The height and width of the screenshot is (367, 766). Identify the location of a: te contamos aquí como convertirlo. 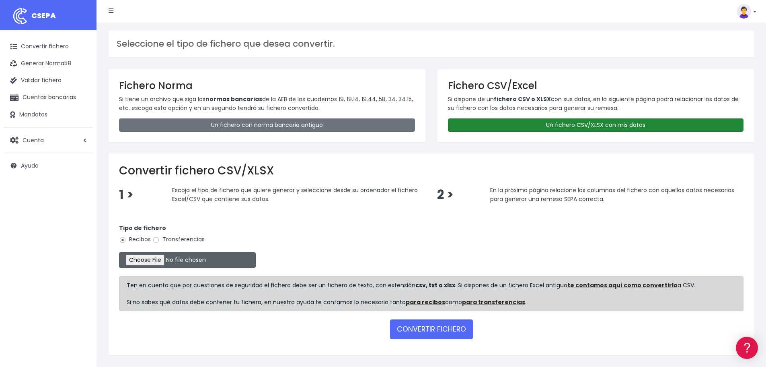
(623, 285).